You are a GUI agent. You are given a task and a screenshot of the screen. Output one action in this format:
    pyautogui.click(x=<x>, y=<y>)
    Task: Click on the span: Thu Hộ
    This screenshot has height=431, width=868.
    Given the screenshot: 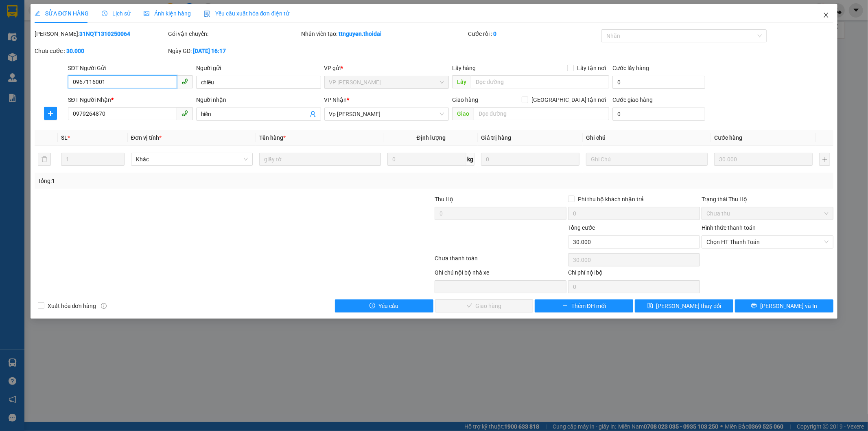 What is the action you would take?
    pyautogui.click(x=445, y=199)
    